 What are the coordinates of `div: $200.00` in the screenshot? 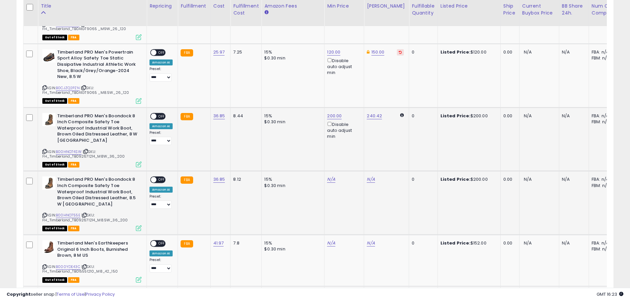 It's located at (468, 116).